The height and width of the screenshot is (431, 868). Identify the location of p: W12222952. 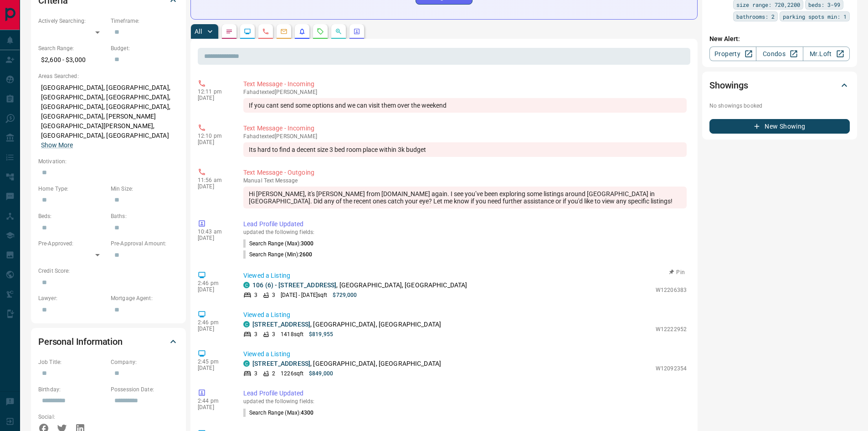
(671, 329).